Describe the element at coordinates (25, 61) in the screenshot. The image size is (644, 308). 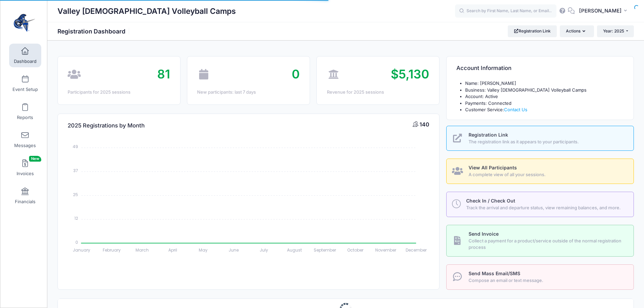
I see `span: Dashboard` at that location.